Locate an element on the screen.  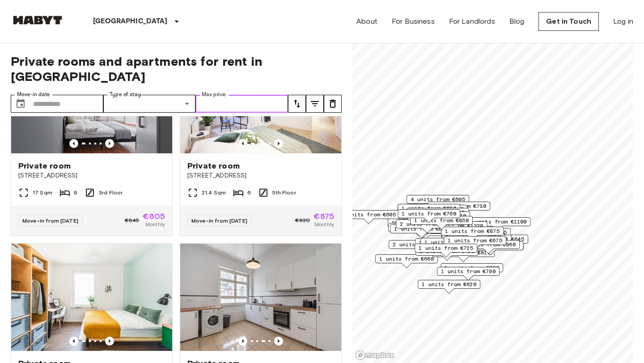
img: Marketing picture of unit DE-01-030-05H is located at coordinates (260, 297).